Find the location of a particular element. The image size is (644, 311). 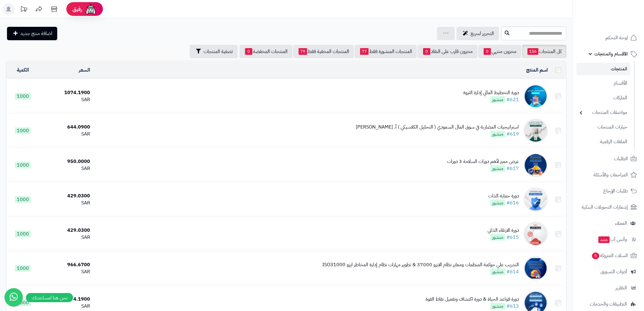

img: عرض مميز لأهم دورات السلامة 3 دورات is located at coordinates (536, 165).